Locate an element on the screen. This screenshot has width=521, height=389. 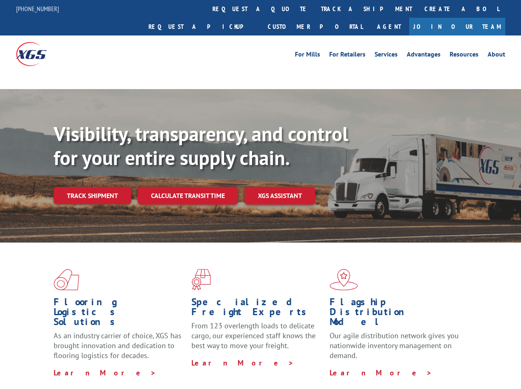
p: From 123 overlength loads to delicate cargo, our experienced staff knows the best way to move you... is located at coordinates (257, 339).